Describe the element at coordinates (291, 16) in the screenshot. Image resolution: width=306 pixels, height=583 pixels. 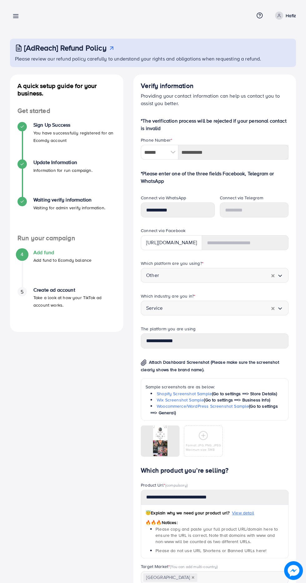
I see `p: Hafiz` at that location.